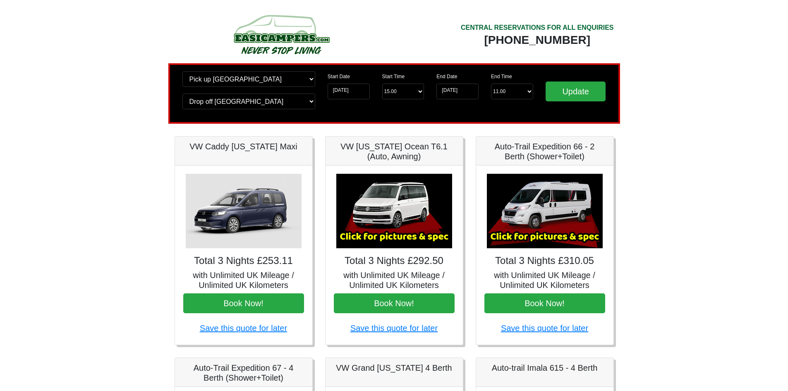  What do you see at coordinates (537, 28) in the screenshot?
I see `div: CENTRAL RESERVATIONS FOR ALL ENQUIRIES` at bounding box center [537, 28].